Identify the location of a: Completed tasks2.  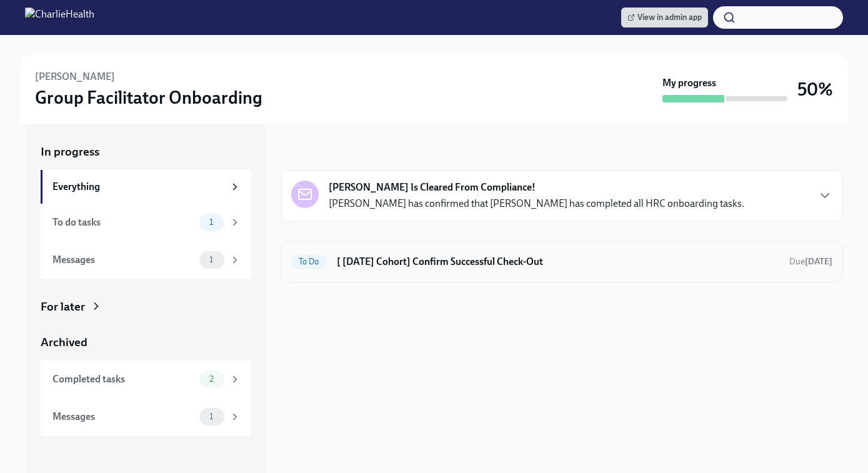
(146, 379).